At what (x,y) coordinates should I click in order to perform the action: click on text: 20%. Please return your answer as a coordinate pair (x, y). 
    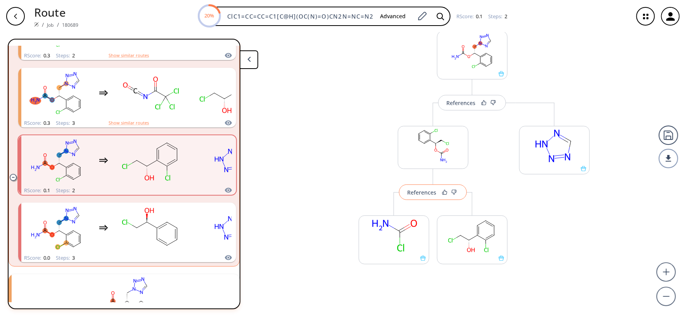
    Looking at the image, I should click on (209, 16).